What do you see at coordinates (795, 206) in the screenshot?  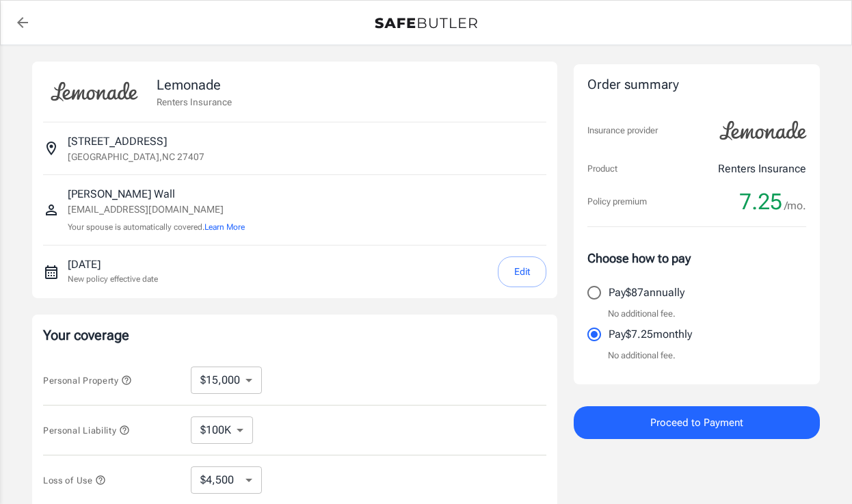 I see `span: /mo.` at bounding box center [795, 206].